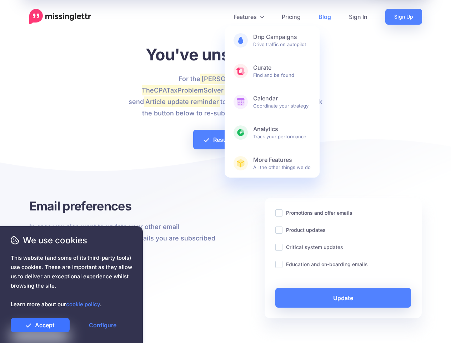 The height and width of the screenshot is (343, 451). Describe the element at coordinates (225, 96) in the screenshot. I see `p: For the Workspace, we'll no longer send to you. If this was a mistake click the button below to r...` at that location.